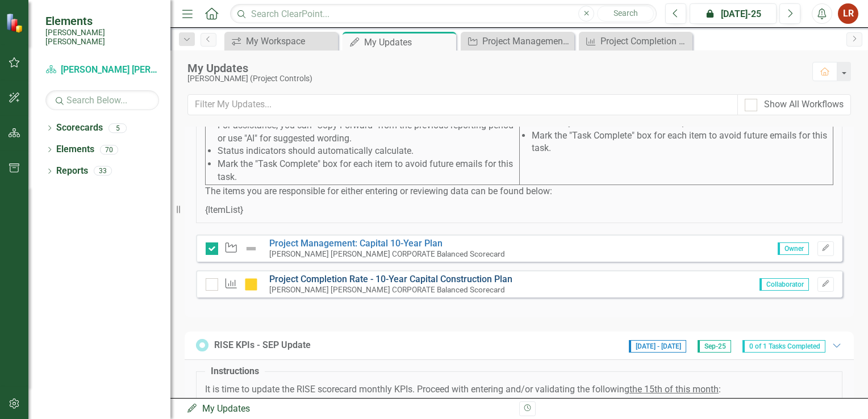  What do you see at coordinates (519, 191) in the screenshot?
I see `p: The items you are responsible for either entering or reviewing data can be found below:` at bounding box center [519, 191].